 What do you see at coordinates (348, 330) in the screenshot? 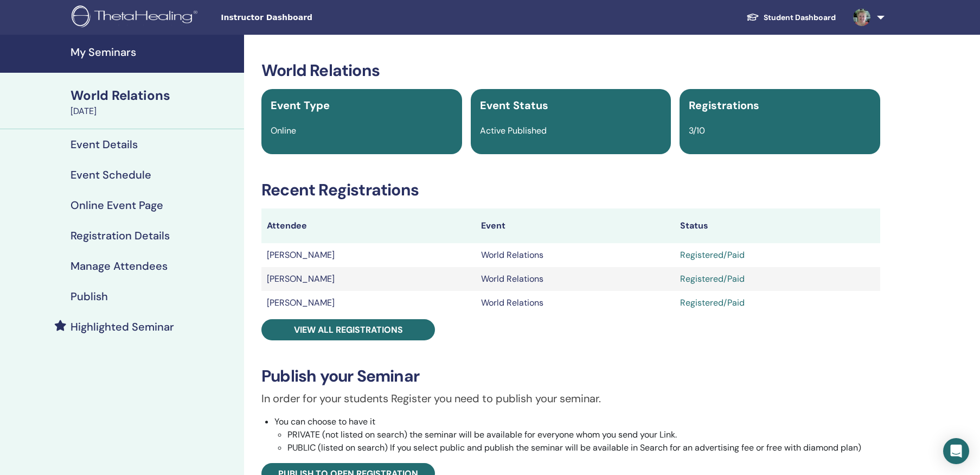
I see `a: View all registrations` at bounding box center [348, 330].